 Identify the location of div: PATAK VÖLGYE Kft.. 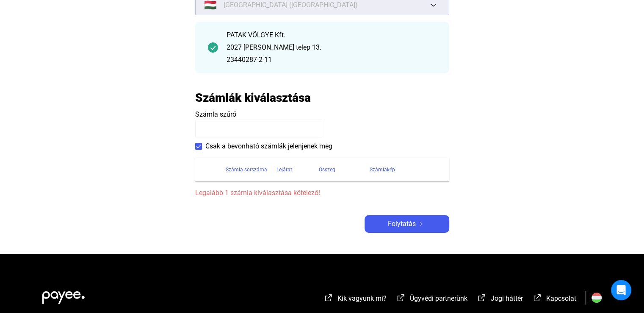
(332, 35).